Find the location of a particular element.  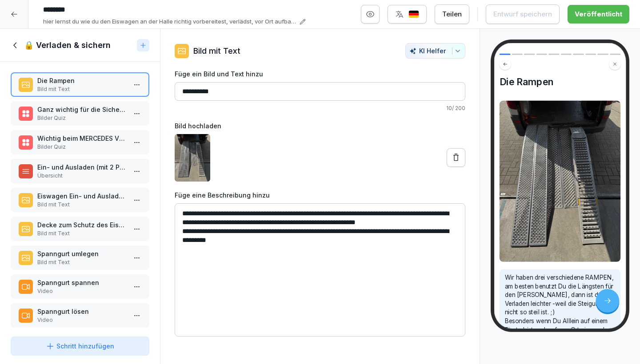

div: Spanngurt umlegenBild mit Text is located at coordinates (80, 257).